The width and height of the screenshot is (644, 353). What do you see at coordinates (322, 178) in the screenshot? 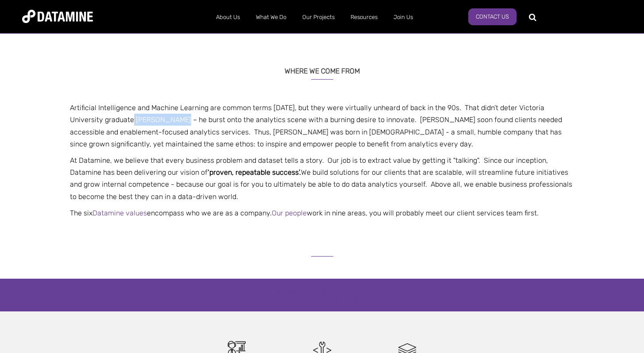
I see `p: At Datamine, we believe that every business problem and dataset tells a story. Our job is to extr...` at bounding box center [322, 178].